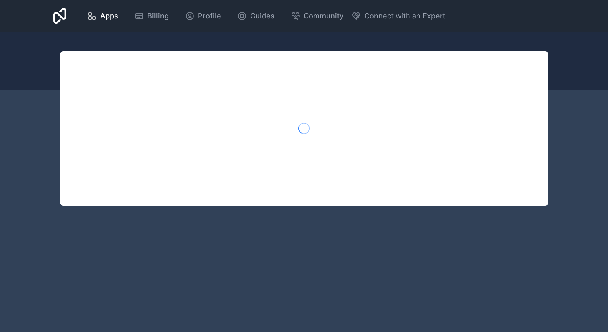 The height and width of the screenshot is (332, 608). Describe the element at coordinates (398, 16) in the screenshot. I see `button: Connect with an Expert` at that location.